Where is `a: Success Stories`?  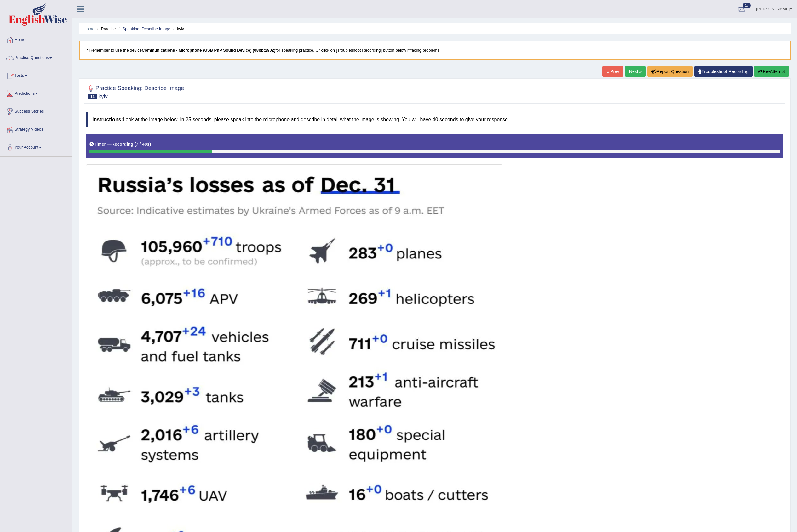
a: Success Stories is located at coordinates (36, 111).